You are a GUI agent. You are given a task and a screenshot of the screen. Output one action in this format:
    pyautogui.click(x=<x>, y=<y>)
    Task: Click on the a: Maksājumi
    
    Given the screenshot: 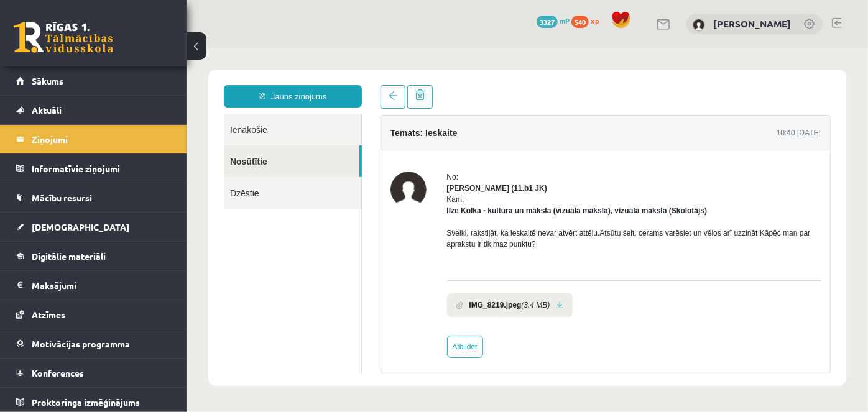 What is the action you would take?
    pyautogui.click(x=93, y=285)
    